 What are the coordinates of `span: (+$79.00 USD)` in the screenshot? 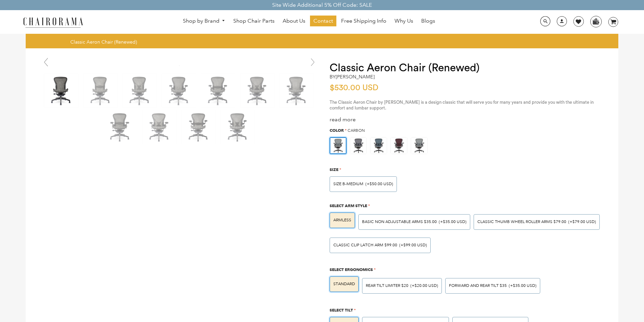 It's located at (582, 222).